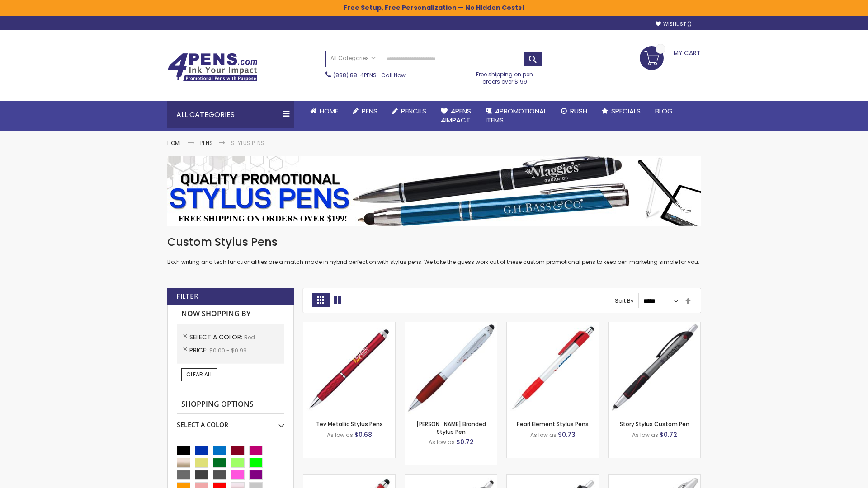  Describe the element at coordinates (355, 75) in the screenshot. I see `a: (888) 88-4PENS` at that location.